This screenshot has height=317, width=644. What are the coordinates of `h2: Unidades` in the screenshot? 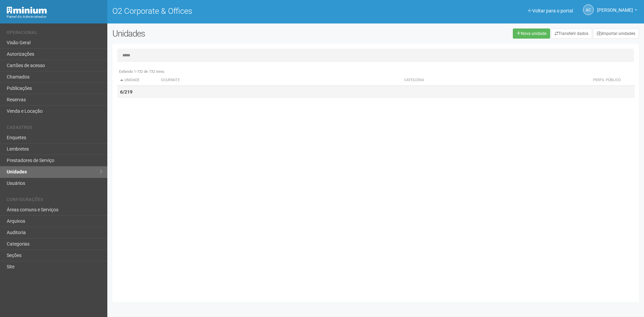 It's located at (220, 33).